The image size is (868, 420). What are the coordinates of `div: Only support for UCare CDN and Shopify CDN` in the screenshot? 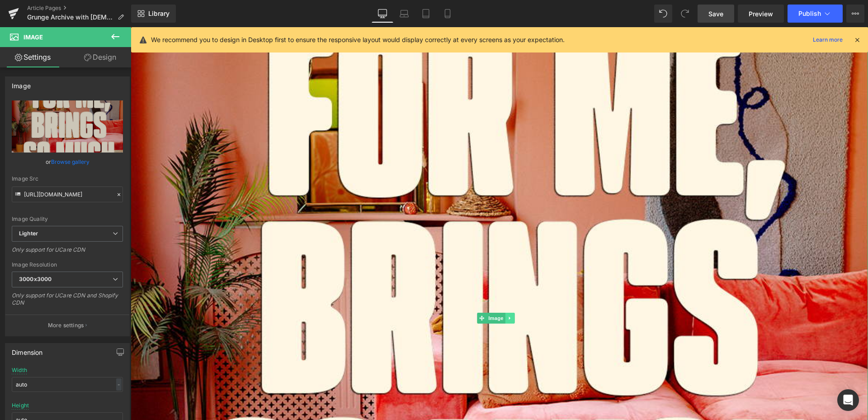 It's located at (67, 302).